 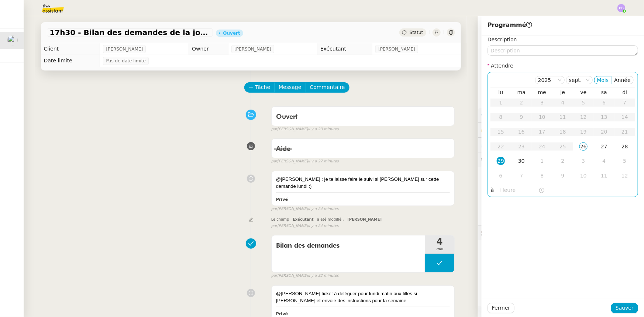 What do you see at coordinates (71, 49) in the screenshot?
I see `td: Client` at bounding box center [71, 49].